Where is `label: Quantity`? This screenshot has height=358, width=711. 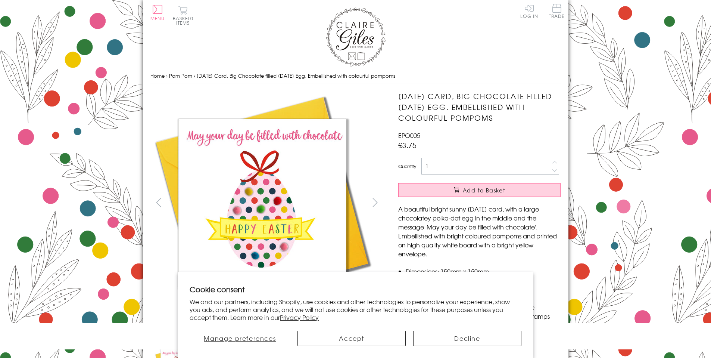
label: Quantity is located at coordinates (407, 166).